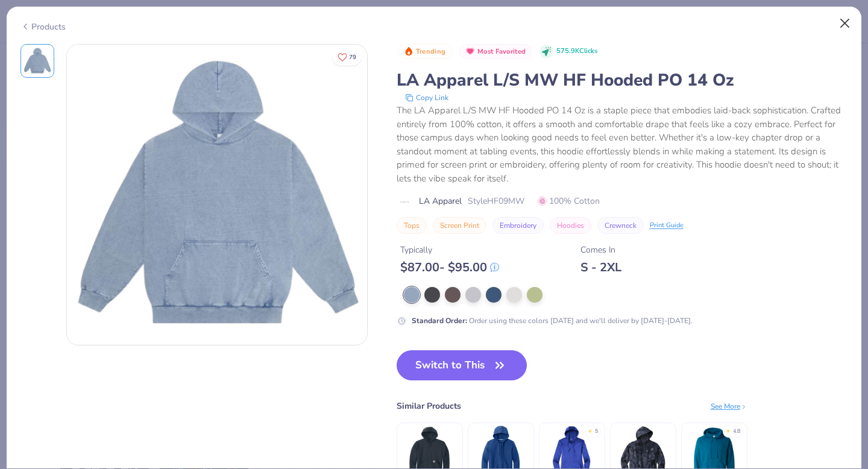 This screenshot has width=868, height=469. What do you see at coordinates (518, 225) in the screenshot?
I see `button: Embroidery` at bounding box center [518, 225].